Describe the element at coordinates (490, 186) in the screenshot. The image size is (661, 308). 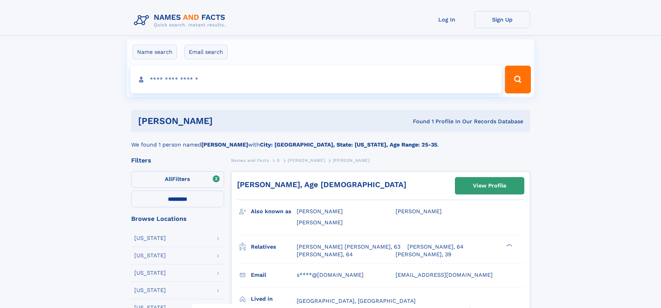
I see `div: View Profile` at that location.